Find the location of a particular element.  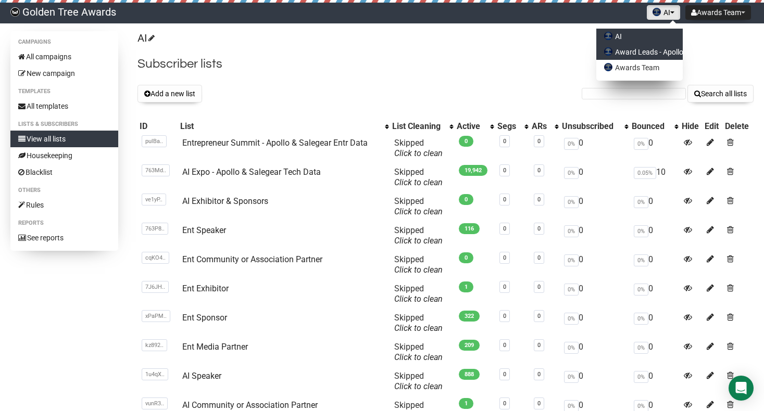

a: See reports is located at coordinates (64, 238).